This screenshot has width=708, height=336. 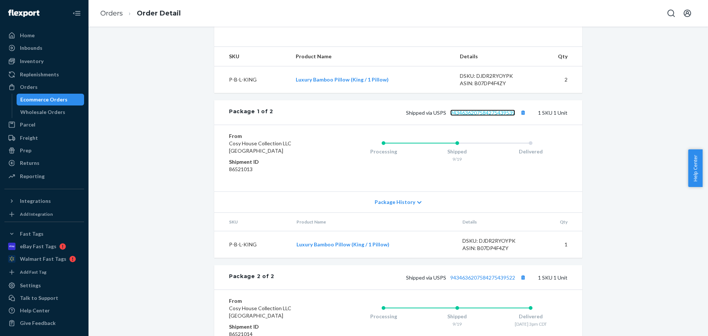 I want to click on a: Walmart Fast Tags, so click(x=44, y=259).